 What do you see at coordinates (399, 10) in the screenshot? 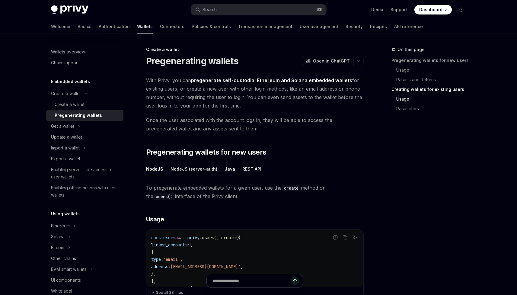
I see `a: Support` at bounding box center [399, 10].